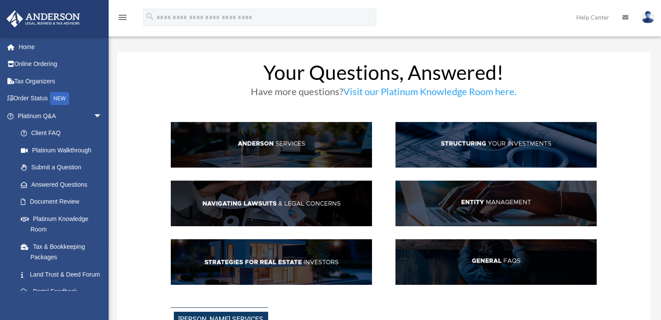 The image size is (661, 320). What do you see at coordinates (60, 64) in the screenshot?
I see `a: Online Ordering` at bounding box center [60, 64].